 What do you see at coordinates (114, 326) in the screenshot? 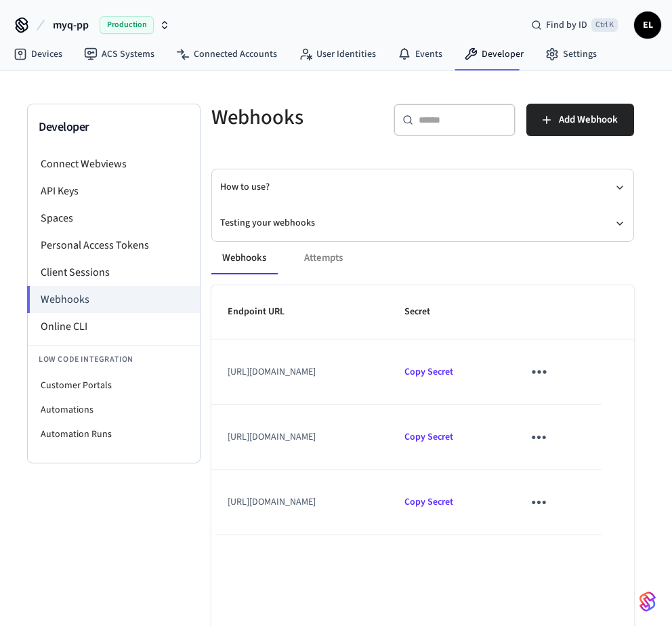
I see `li: Online CLI` at bounding box center [114, 326].